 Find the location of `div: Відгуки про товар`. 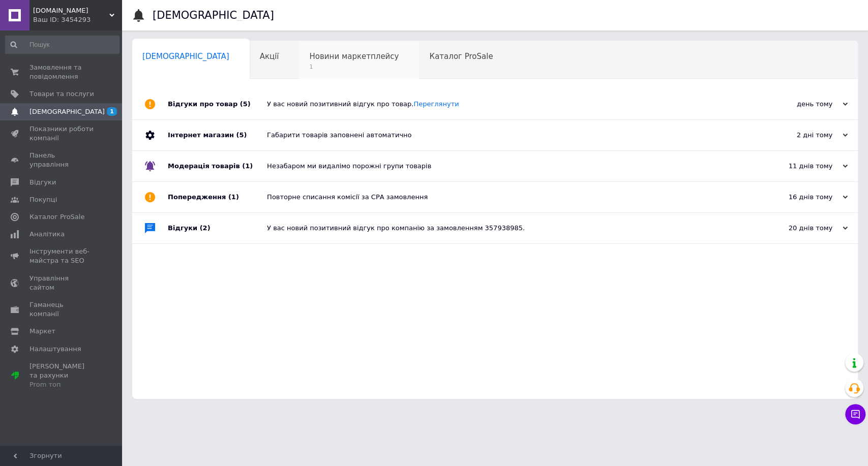

div: Відгуки про товар is located at coordinates (217, 104).